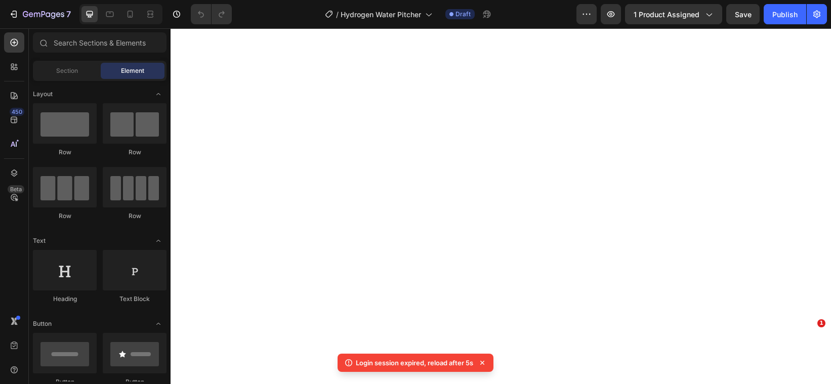  What do you see at coordinates (67, 71) in the screenshot?
I see `span: Section` at bounding box center [67, 71].